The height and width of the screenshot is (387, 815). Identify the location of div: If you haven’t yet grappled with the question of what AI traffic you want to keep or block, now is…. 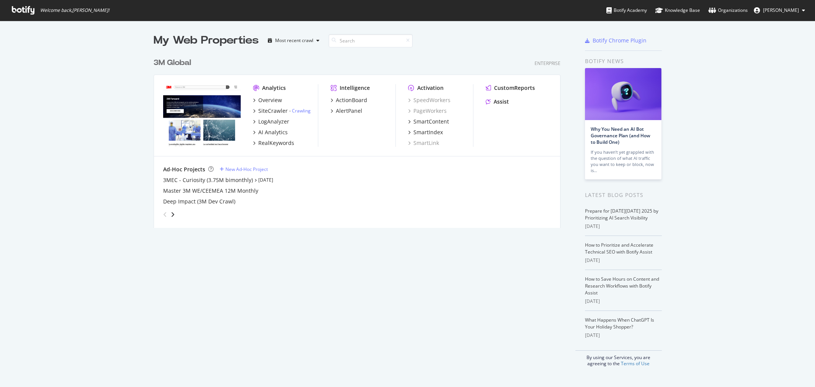
(623, 161).